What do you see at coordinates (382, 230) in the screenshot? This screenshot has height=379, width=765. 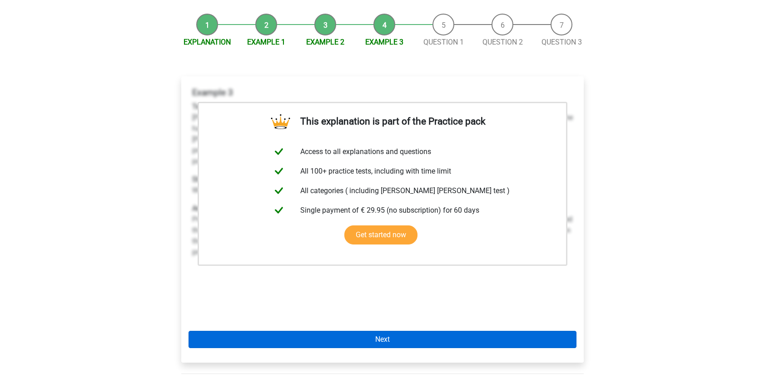 I see `p: Probably true. There is a clear link in the text between the the preparations and winning the tou...` at bounding box center [382, 230].